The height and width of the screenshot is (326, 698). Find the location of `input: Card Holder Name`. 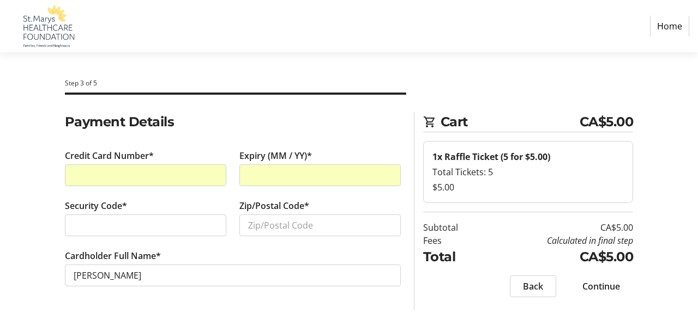

input: Card Holder Name is located at coordinates (233, 276).